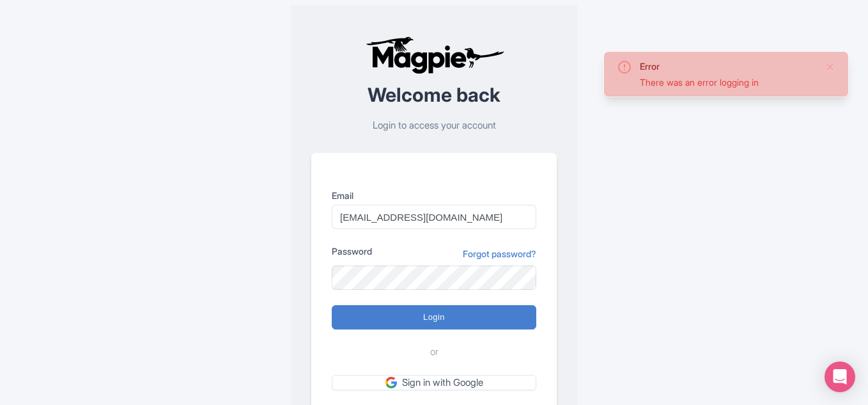 This screenshot has height=405, width=868. What do you see at coordinates (434, 195) in the screenshot?
I see `label: Email` at bounding box center [434, 195].